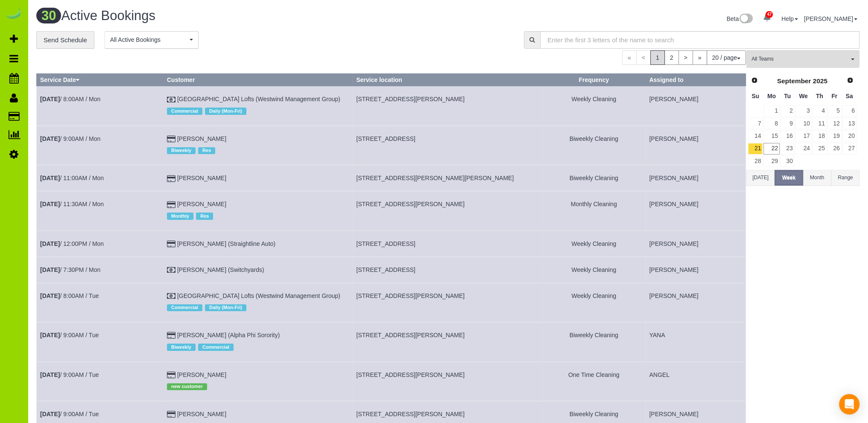 This screenshot has height=423, width=868. What do you see at coordinates (772, 148) in the screenshot?
I see `a: 22` at bounding box center [772, 148].